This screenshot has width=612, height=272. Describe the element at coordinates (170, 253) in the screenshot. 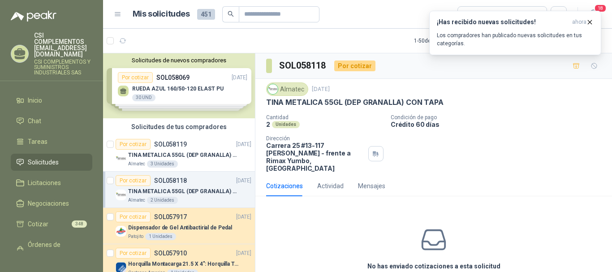

I see `p: SOL057910` at that location.